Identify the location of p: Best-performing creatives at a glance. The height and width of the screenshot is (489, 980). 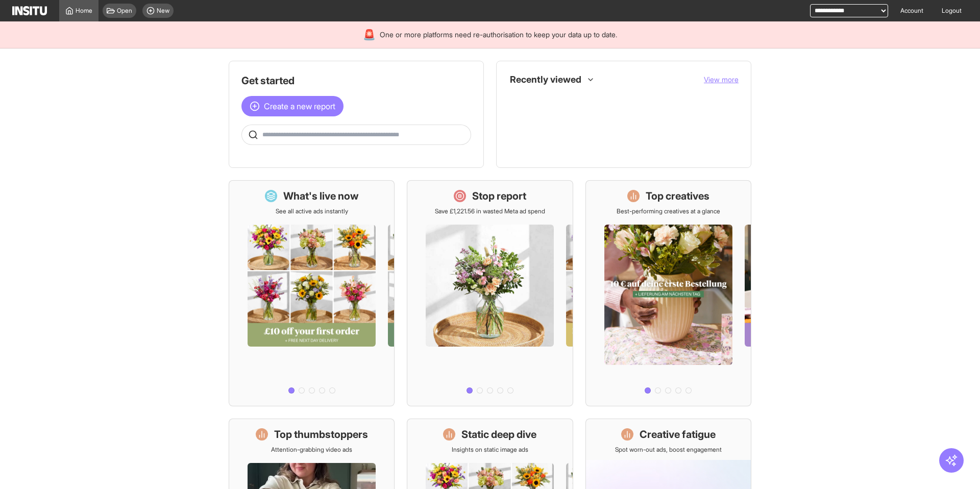
(668, 211).